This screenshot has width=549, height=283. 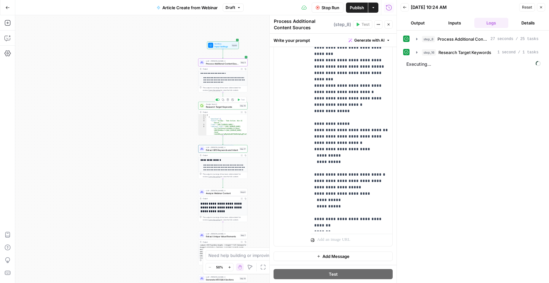 What do you see at coordinates (333, 40) in the screenshot?
I see `div: Write your prompt` at bounding box center [333, 40].